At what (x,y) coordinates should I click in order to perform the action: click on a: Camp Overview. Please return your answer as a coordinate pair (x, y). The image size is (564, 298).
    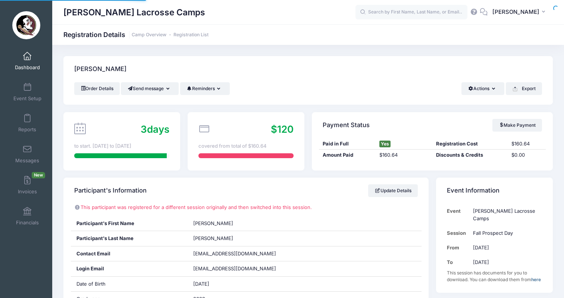
    Looking at the image, I should click on (149, 35).